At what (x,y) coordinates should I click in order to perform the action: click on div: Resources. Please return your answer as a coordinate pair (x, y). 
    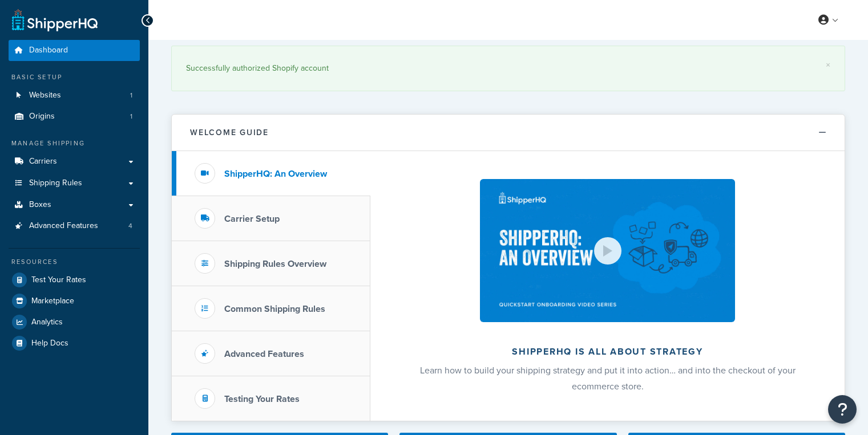
    Looking at the image, I should click on (74, 262).